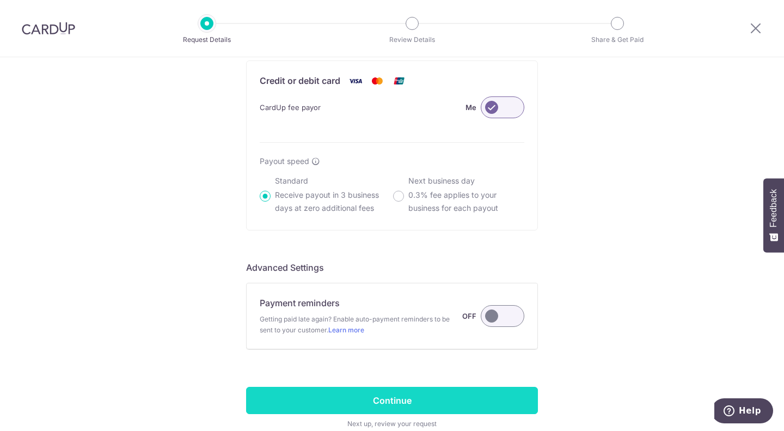 The width and height of the screenshot is (784, 431). I want to click on p: Credit or debit card, so click(300, 81).